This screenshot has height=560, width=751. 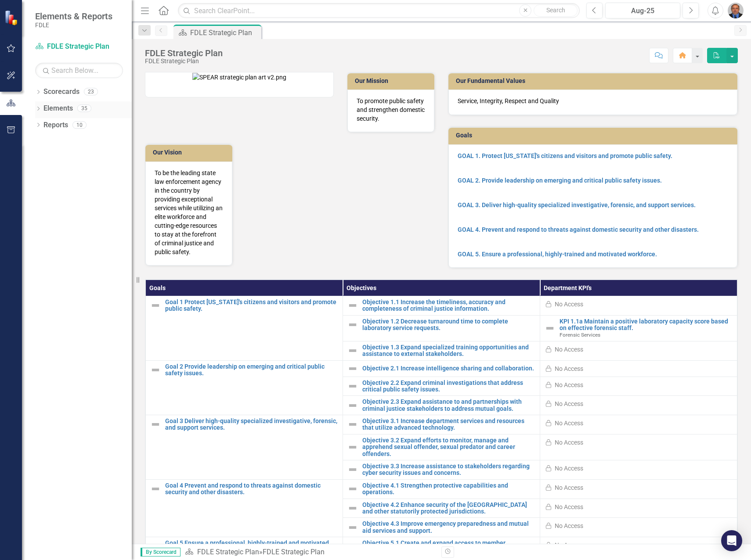 I want to click on a: Goal 4 Prevent and respond to threats against domestic security and other disasters., so click(x=252, y=489).